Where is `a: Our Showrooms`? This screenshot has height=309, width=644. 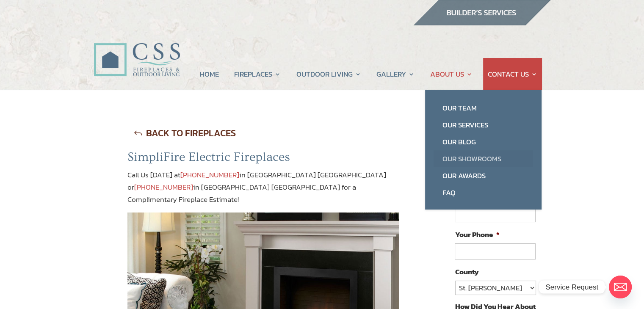 a: Our Showrooms is located at coordinates (483, 159).